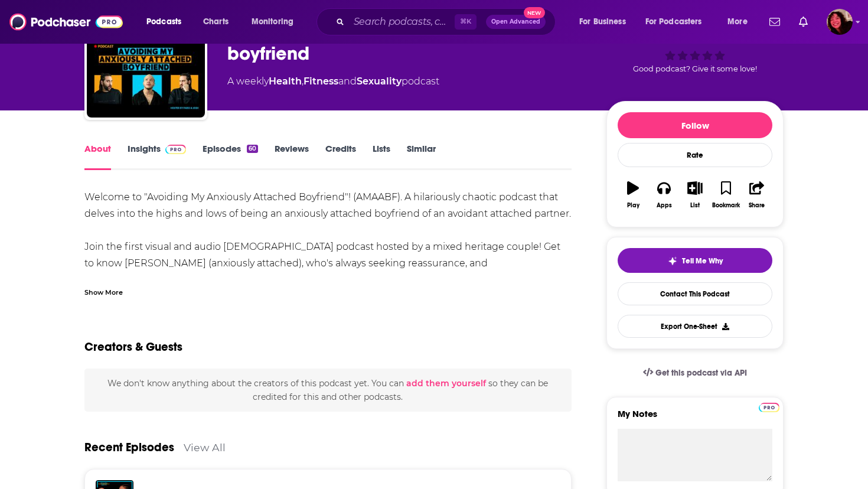 The image size is (868, 489). Describe the element at coordinates (204, 447) in the screenshot. I see `a: View All` at that location.